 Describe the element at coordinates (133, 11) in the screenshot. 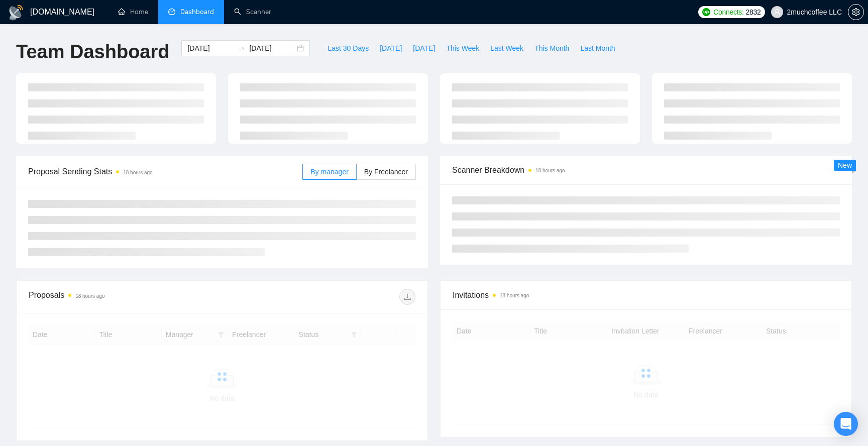

I see `a: homeHome` at that location.